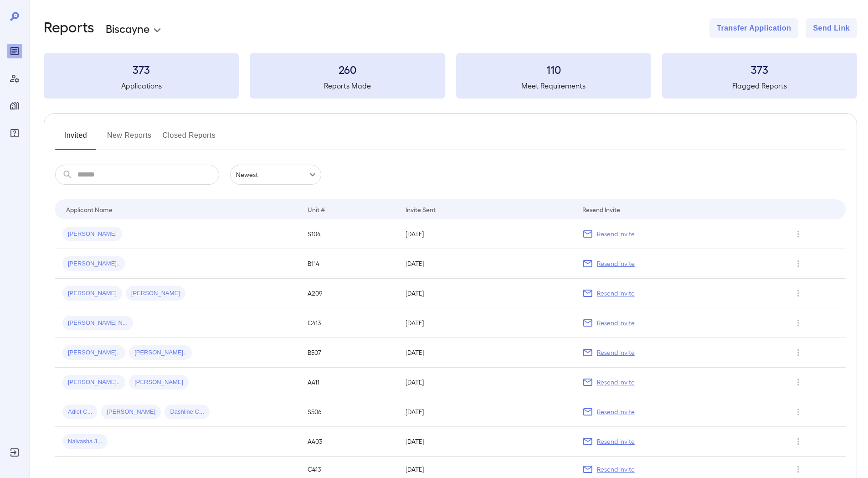 The width and height of the screenshot is (868, 478). What do you see at coordinates (349, 382) in the screenshot?
I see `td: A411` at bounding box center [349, 382].